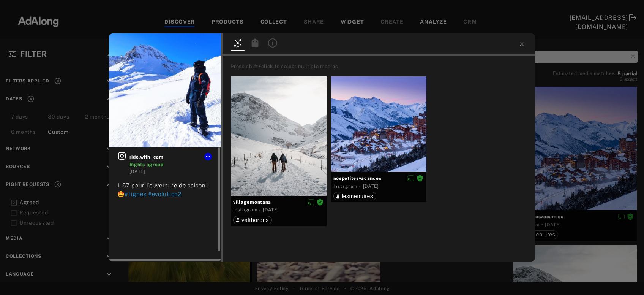  What do you see at coordinates (625, 277) in the screenshot?
I see `div: Widget de chat` at bounding box center [625, 277].